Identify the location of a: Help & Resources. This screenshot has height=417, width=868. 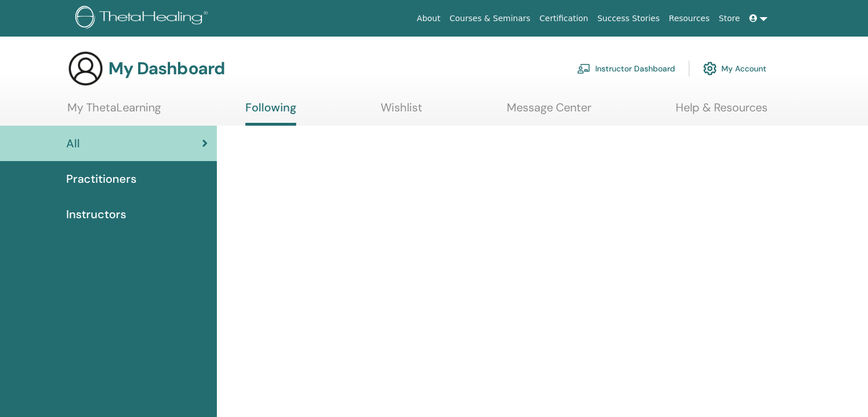
(722, 112).